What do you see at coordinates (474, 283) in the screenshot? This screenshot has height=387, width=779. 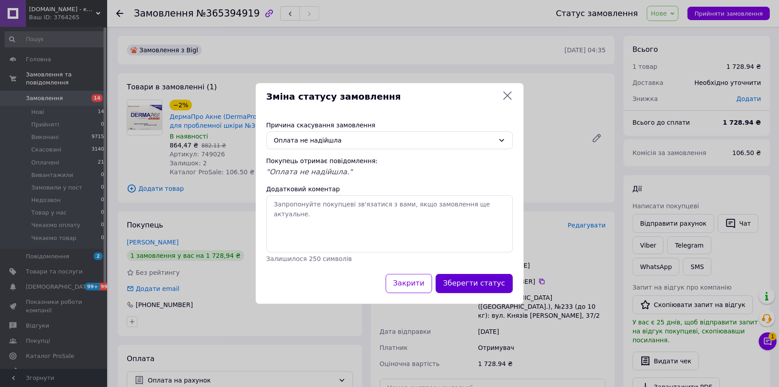 I see `button: Зберегти статус` at bounding box center [474, 283].